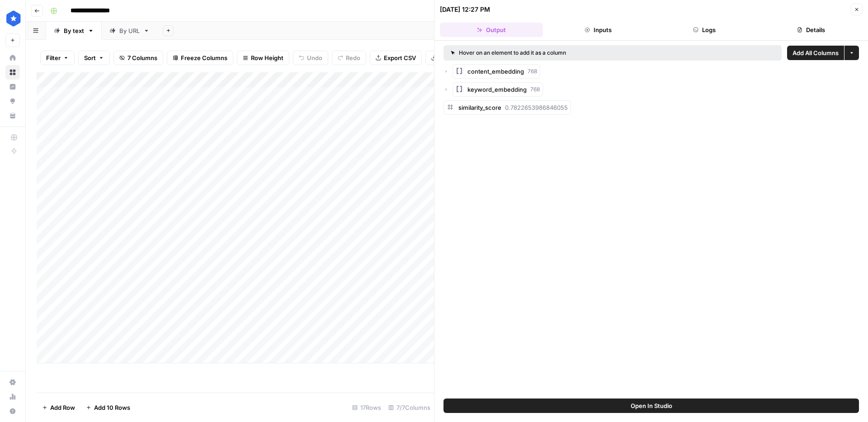 The image size is (868, 422). Describe the element at coordinates (90, 58) in the screenshot. I see `span: Sort` at that location.